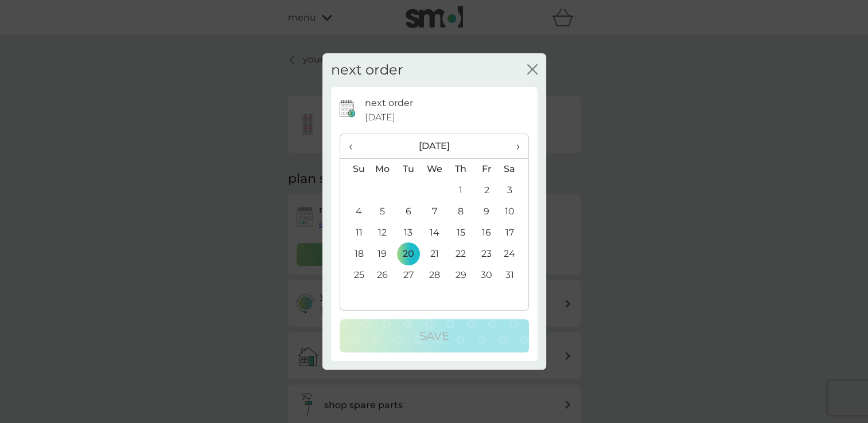  What do you see at coordinates (532, 70) in the screenshot?
I see `button: close` at bounding box center [532, 70].